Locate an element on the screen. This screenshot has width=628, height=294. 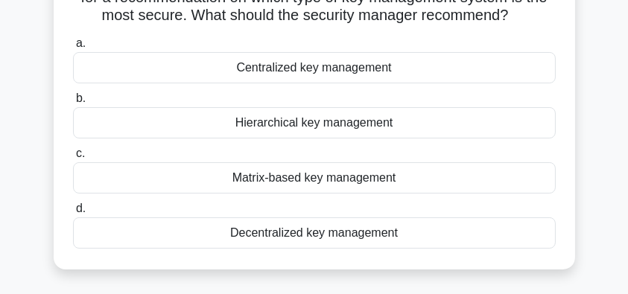
div: Hierarchical key management is located at coordinates (314, 123).